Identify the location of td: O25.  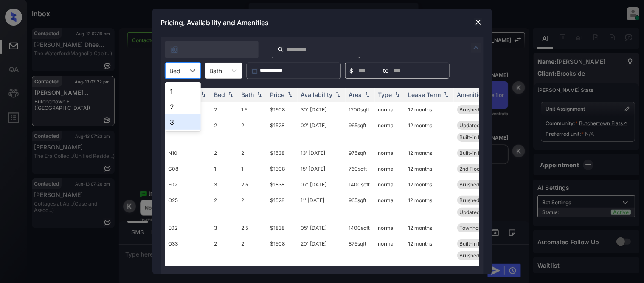
(188, 206).